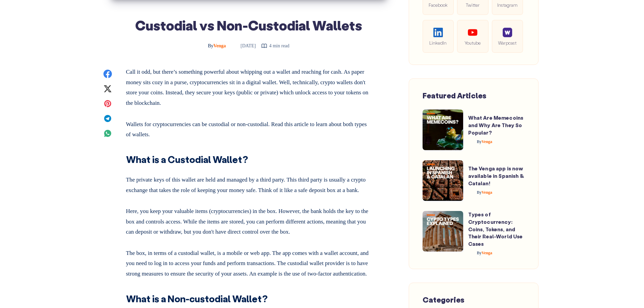 The width and height of the screenshot is (644, 308). I want to click on h1: Custodial vs Non-Custodial Wallets, so click(249, 25).